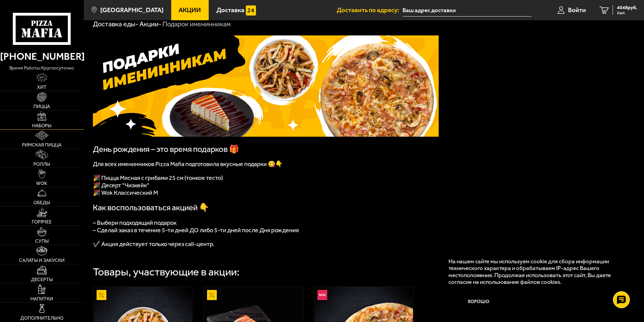  What do you see at coordinates (150, 24) in the screenshot?
I see `a: Акции-` at bounding box center [150, 24].